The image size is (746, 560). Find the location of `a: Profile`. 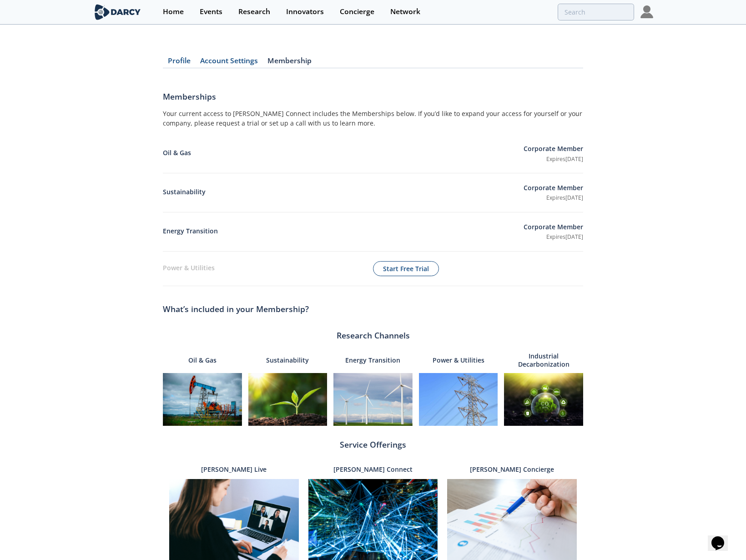

a: Profile is located at coordinates (179, 63).